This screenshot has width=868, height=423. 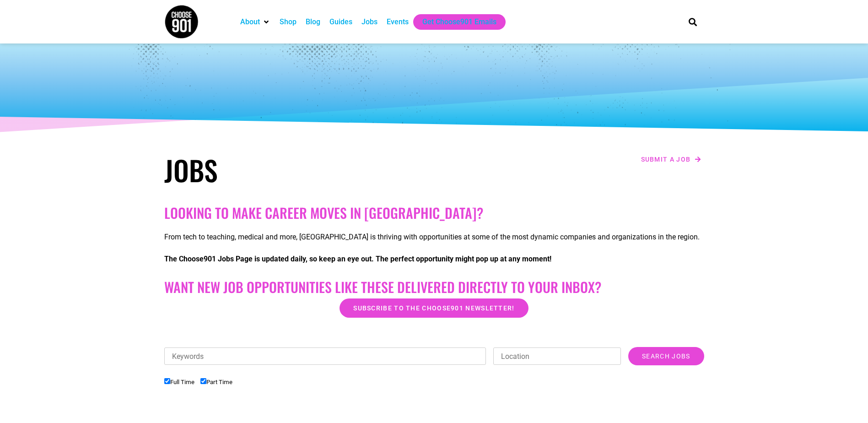 What do you see at coordinates (250, 22) in the screenshot?
I see `a: About` at bounding box center [250, 22].